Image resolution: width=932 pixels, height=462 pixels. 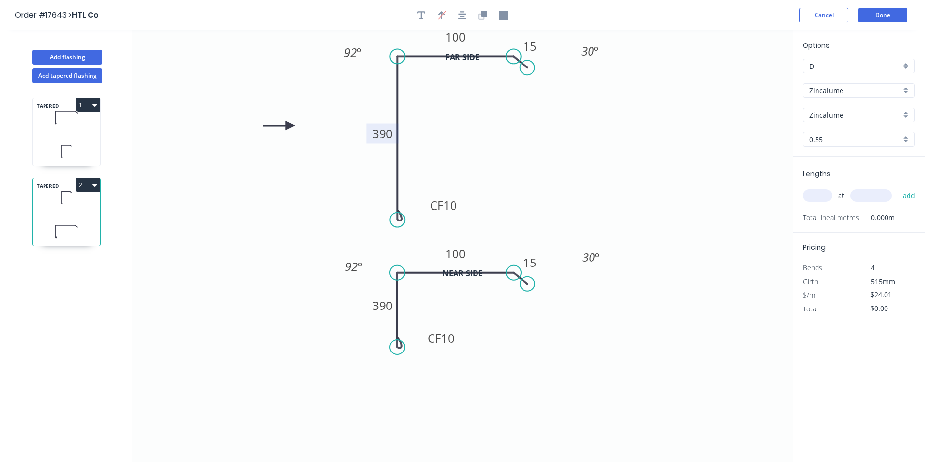 What do you see at coordinates (810, 309) in the screenshot?
I see `span: Total` at bounding box center [810, 309].